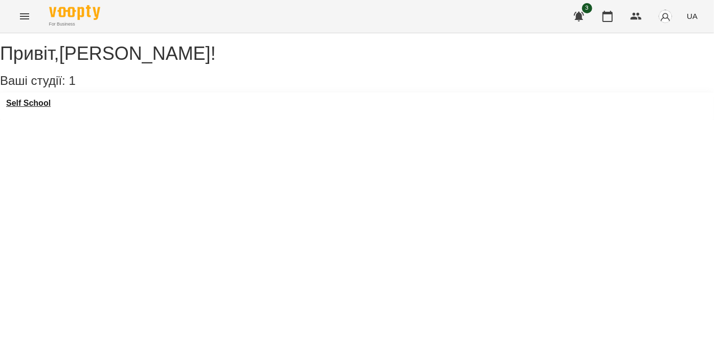 The width and height of the screenshot is (714, 339). Describe the element at coordinates (692, 16) in the screenshot. I see `button: UA` at that location.